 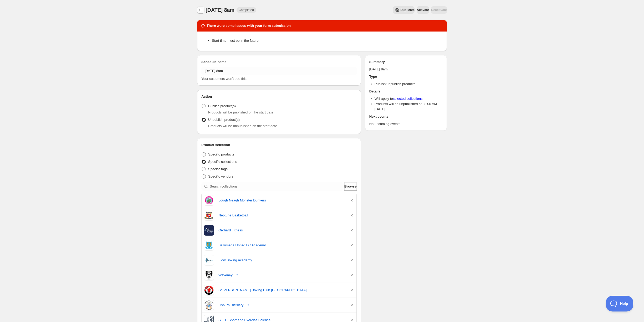 What do you see at coordinates (281, 230) in the screenshot?
I see `a: Orchard Fitness` at bounding box center [281, 230].